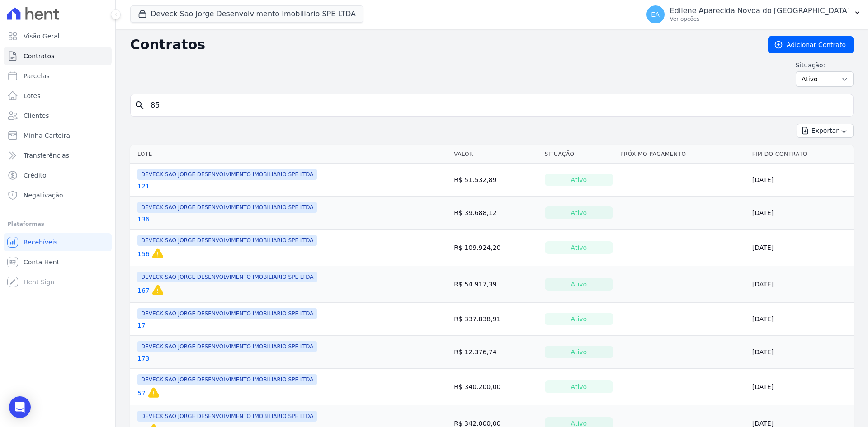 This screenshot has width=868, height=427. What do you see at coordinates (58, 195) in the screenshot?
I see `a: Negativação` at bounding box center [58, 195].